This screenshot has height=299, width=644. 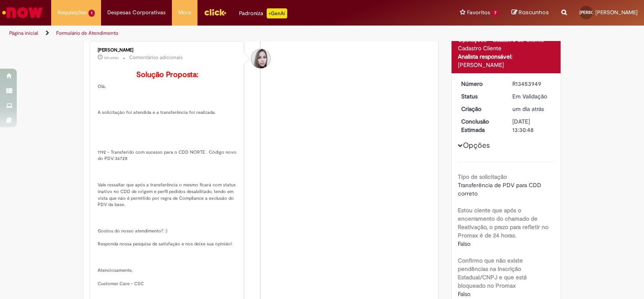 What do you see at coordinates (503, 222) in the screenshot?
I see `b: Estou ciente que após o encerramento do chamado de Reativação, o prazo para refletir no Promax é ...` at bounding box center [503, 222].